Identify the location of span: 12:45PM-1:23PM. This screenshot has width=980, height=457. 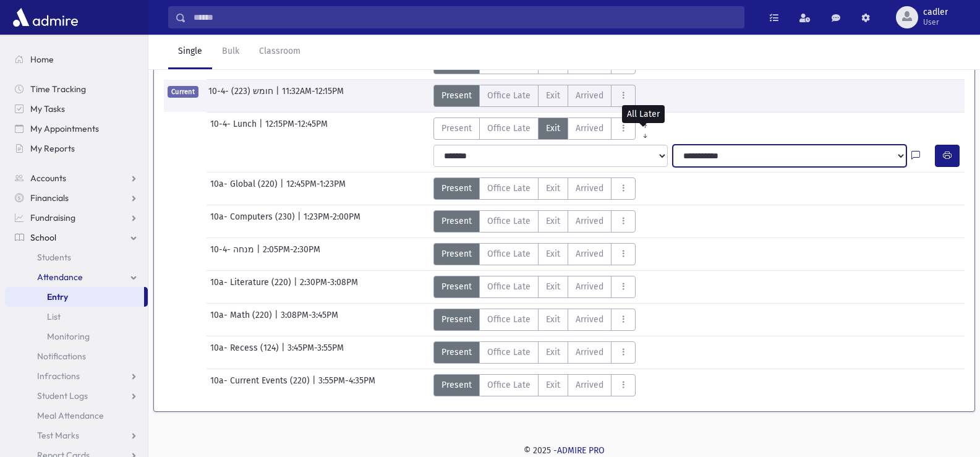
(316, 189).